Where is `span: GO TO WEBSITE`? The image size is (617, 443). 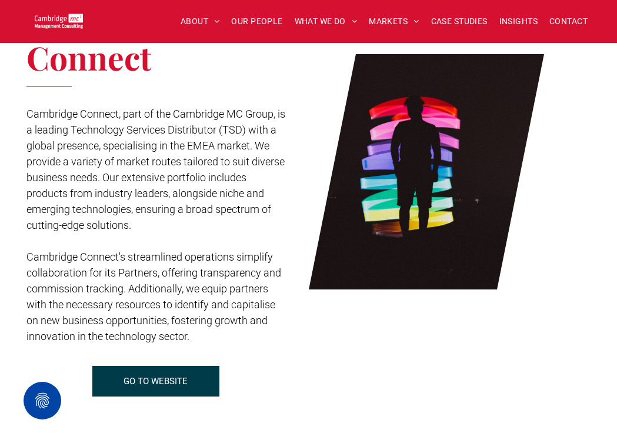 span: GO TO WEBSITE is located at coordinates (155, 381).